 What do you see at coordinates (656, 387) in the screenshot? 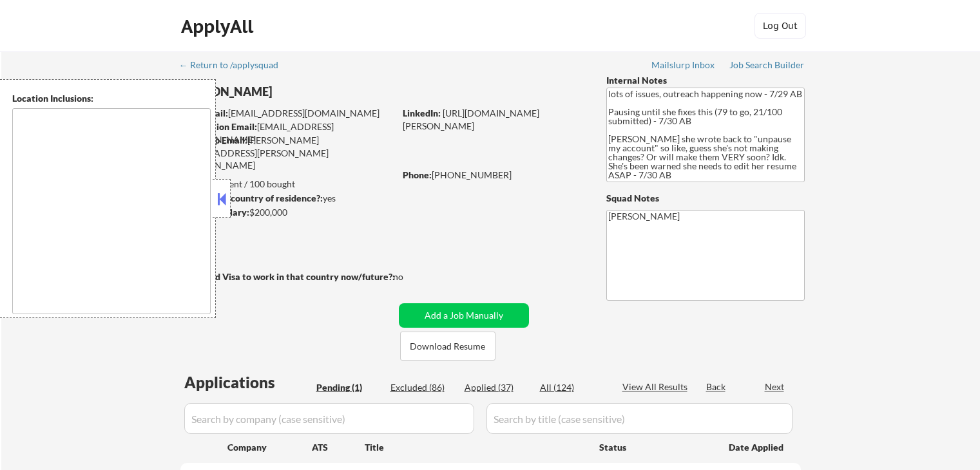
I see `div: View All Results` at bounding box center [656, 387].